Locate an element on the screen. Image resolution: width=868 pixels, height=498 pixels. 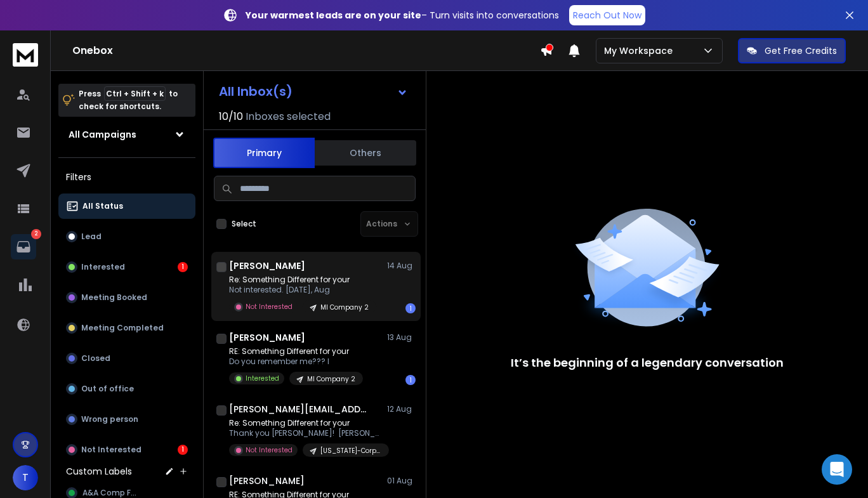
p: 01 Aug is located at coordinates (401, 480).